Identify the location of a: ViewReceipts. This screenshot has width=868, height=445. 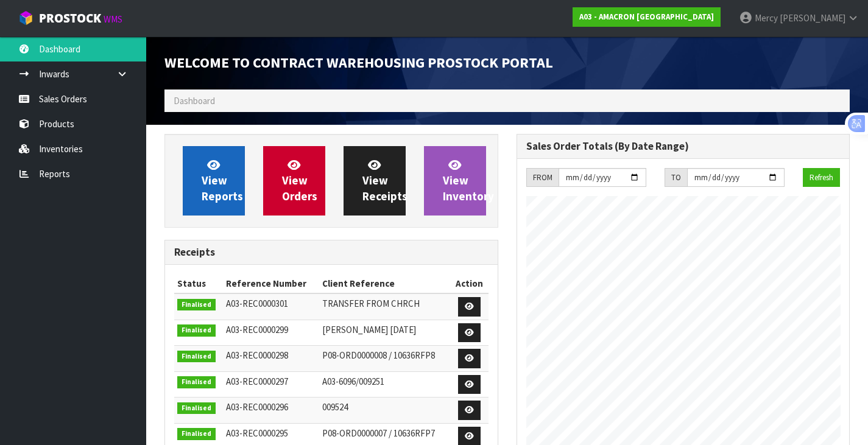
(375, 181).